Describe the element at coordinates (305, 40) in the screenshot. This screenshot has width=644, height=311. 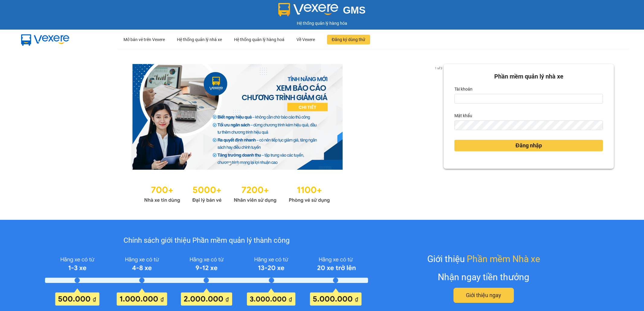
I see `div: Về Vexere` at that location.